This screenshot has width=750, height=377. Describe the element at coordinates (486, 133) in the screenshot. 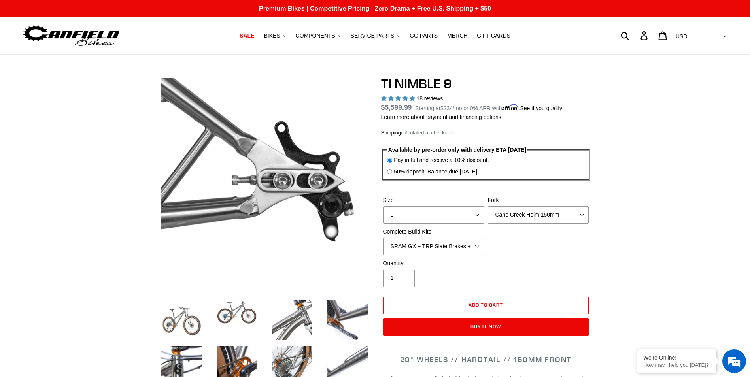

I see `div: calculated at checkout.` at that location.